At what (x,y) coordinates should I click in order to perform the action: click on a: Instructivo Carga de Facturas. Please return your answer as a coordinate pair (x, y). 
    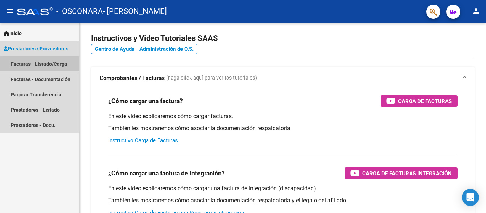
    Looking at the image, I should click on (143, 141).